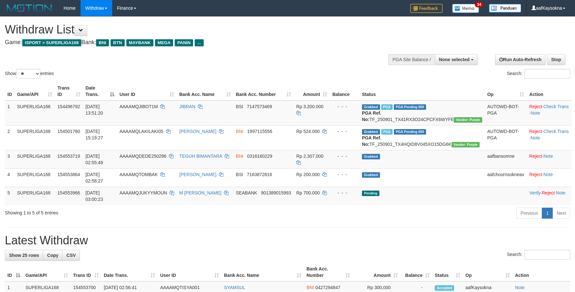 This screenshot has height=292, width=575. What do you see at coordinates (422, 91) in the screenshot?
I see `th: Status` at bounding box center [422, 91].